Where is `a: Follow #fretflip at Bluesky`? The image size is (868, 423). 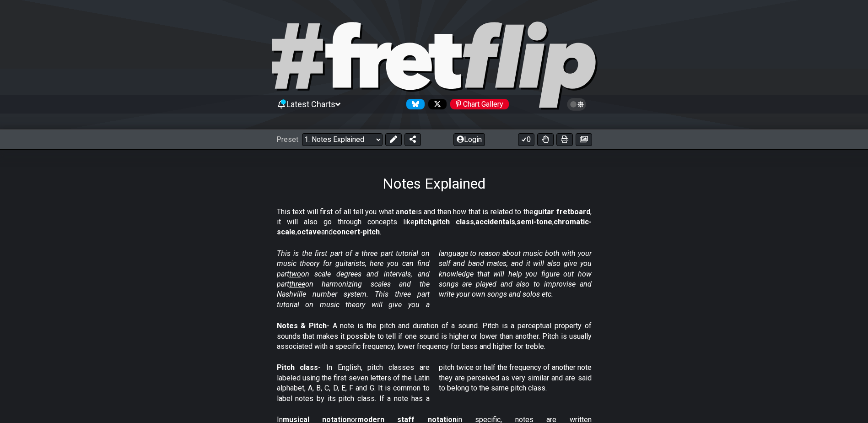 a: Follow #fretflip at Bluesky is located at coordinates (413, 104).